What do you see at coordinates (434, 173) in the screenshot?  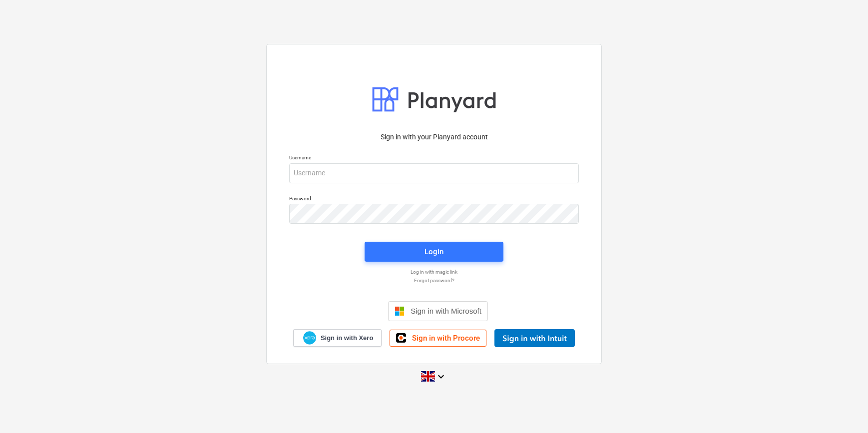 I see `input: Username` at bounding box center [434, 173].